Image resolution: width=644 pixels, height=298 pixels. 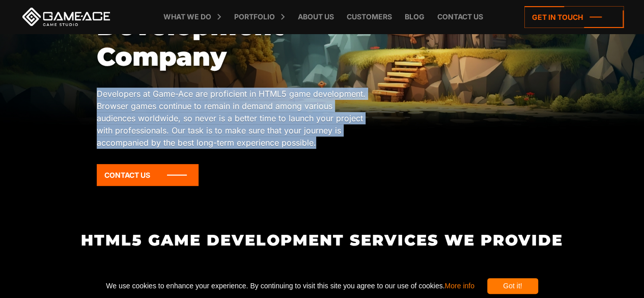 What do you see at coordinates (459, 286) in the screenshot?
I see `a: More info` at bounding box center [459, 286].